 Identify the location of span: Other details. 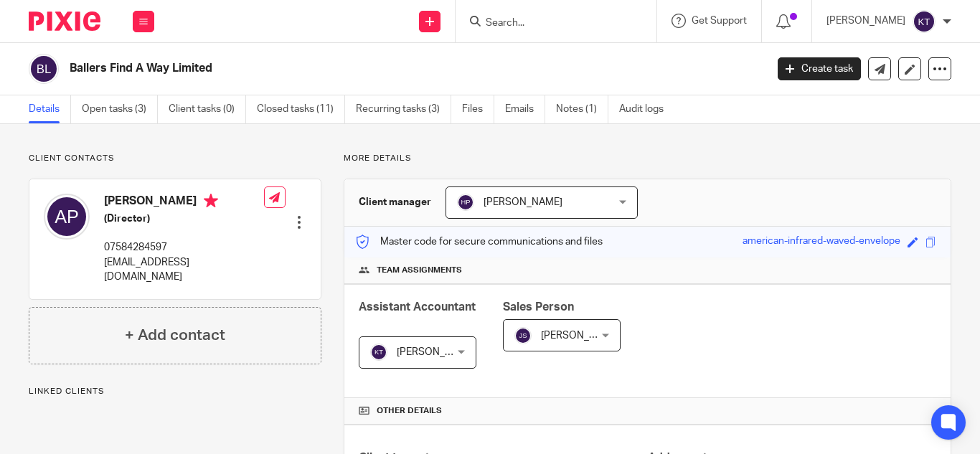
(409, 411).